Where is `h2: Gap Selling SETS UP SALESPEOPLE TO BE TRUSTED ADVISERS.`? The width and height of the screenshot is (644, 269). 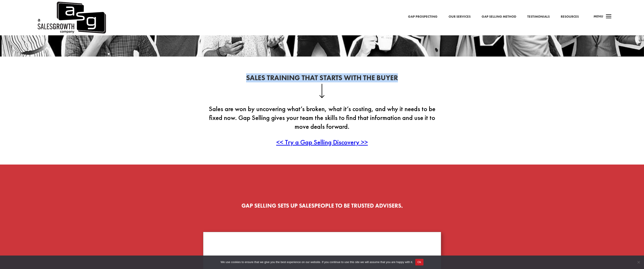
h2: Gap Selling SETS UP SALESPEOPLE TO BE TRUSTED ADVISERS. is located at coordinates (322, 207).